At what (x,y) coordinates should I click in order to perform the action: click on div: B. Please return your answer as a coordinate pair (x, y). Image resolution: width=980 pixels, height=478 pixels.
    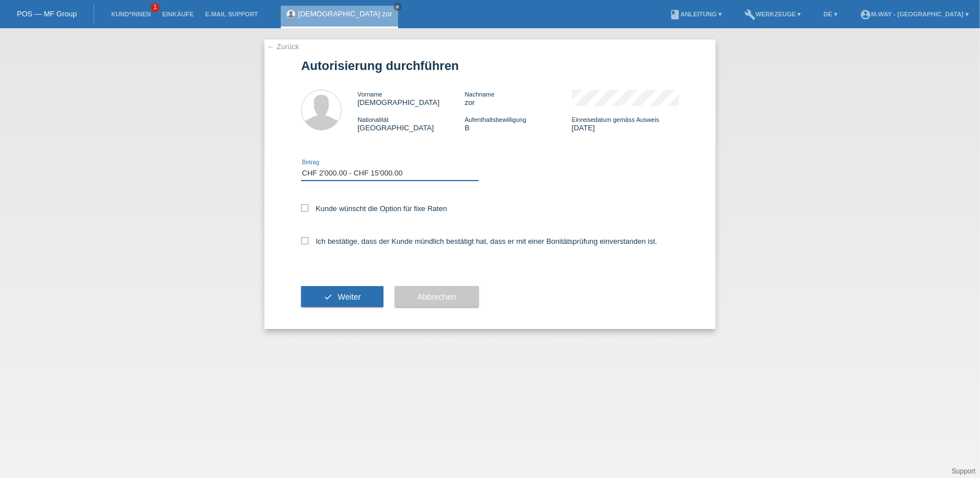
    Looking at the image, I should click on (518, 124).